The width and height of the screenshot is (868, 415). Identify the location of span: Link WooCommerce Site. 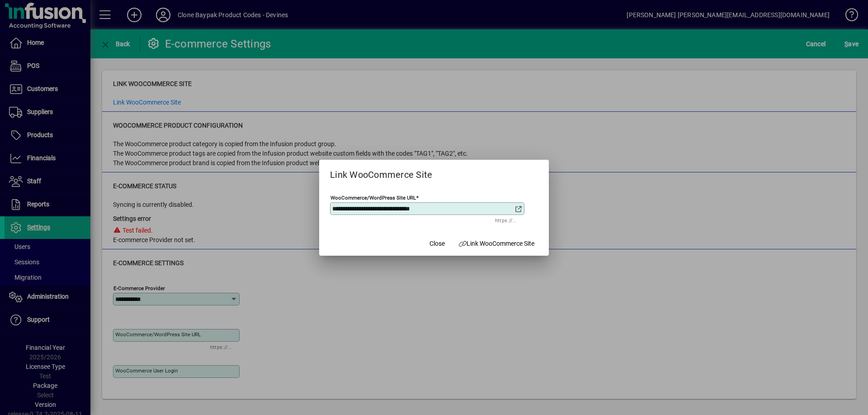
(497, 244).